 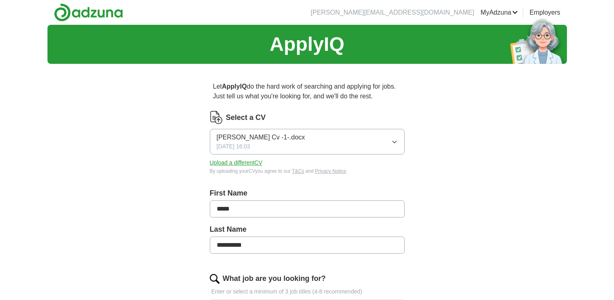 I want to click on img: search.png, so click(x=215, y=279).